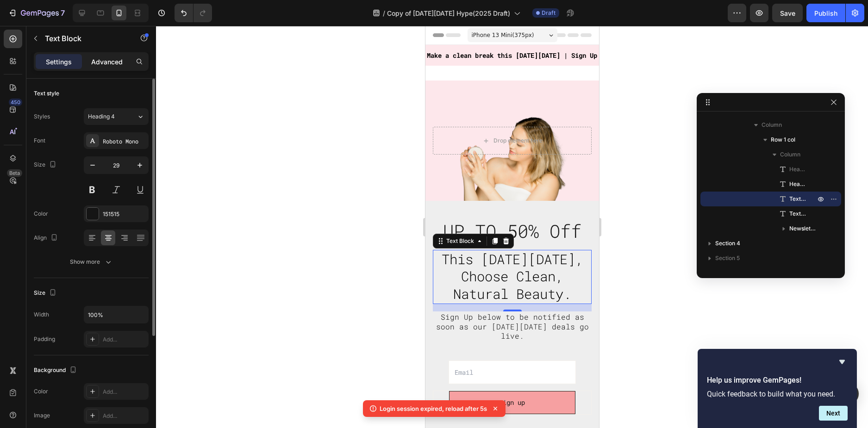 This screenshot has width=868, height=428. I want to click on div: Font, so click(40, 141).